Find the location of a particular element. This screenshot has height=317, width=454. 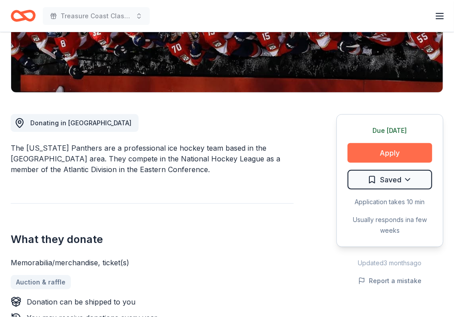

div: Updated 3 months ago is located at coordinates (390, 263).